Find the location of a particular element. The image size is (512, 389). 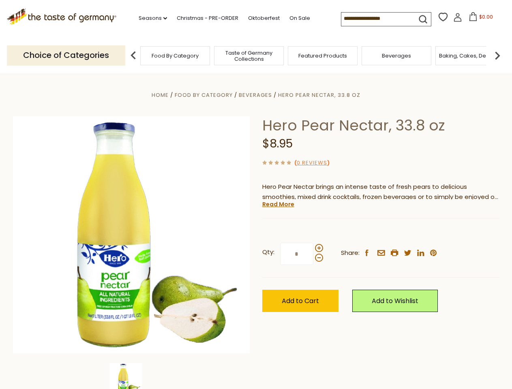

a: On Sale is located at coordinates (300, 18).